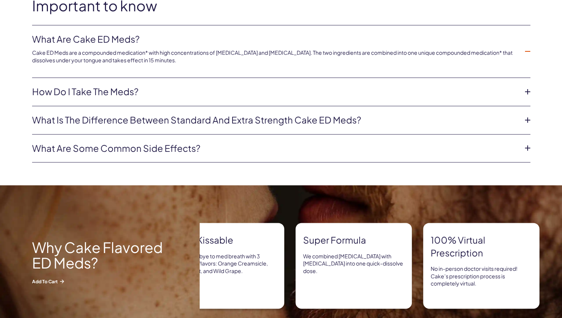 This screenshot has width=562, height=318. Describe the element at coordinates (275, 92) in the screenshot. I see `a: How do I take the meds?` at that location.